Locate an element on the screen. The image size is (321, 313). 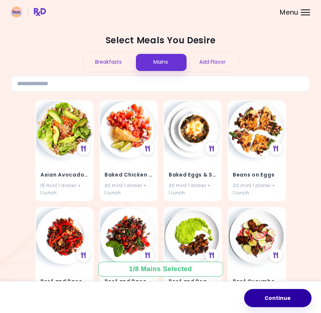
div: 15 min | 1 dinner + 1 lunch is located at coordinates (64, 189).